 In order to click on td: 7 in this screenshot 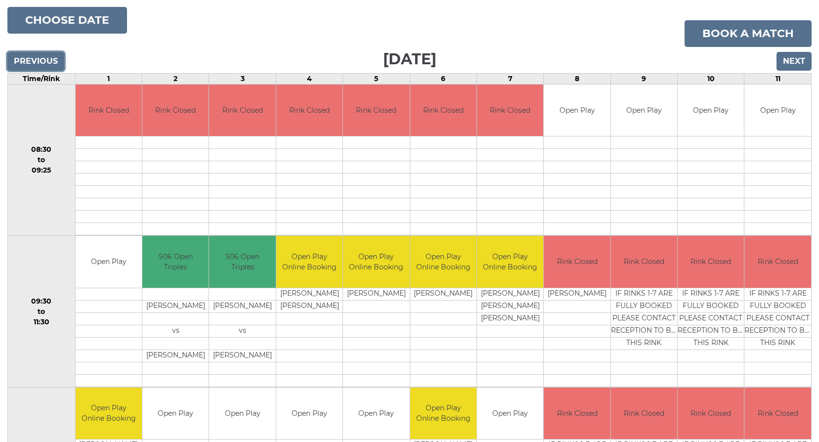, I will do `click(510, 79)`.